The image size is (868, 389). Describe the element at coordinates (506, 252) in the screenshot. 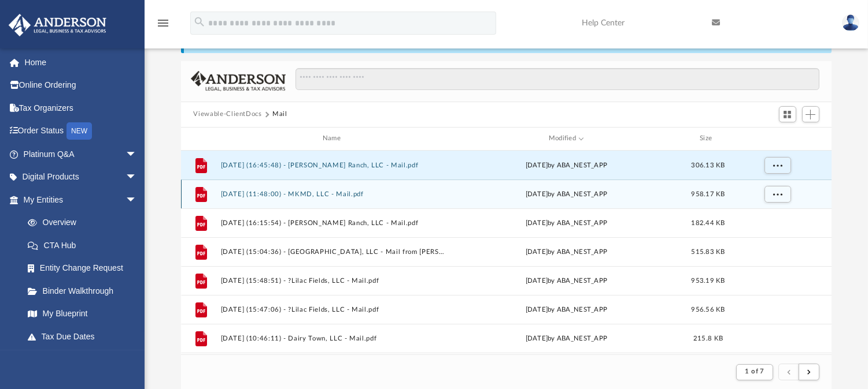

I see `div: grid` at that location.